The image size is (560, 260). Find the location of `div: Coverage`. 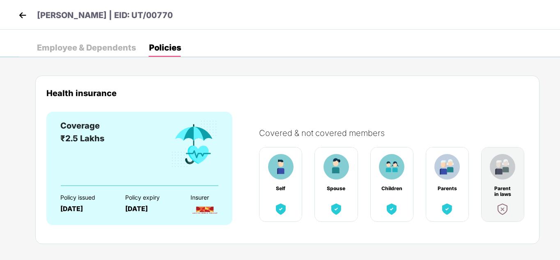

div: Coverage is located at coordinates (82, 126).